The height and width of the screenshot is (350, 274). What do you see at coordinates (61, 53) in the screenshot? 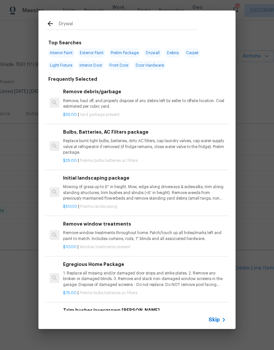
I see `span: Interior Paint` at bounding box center [61, 53].